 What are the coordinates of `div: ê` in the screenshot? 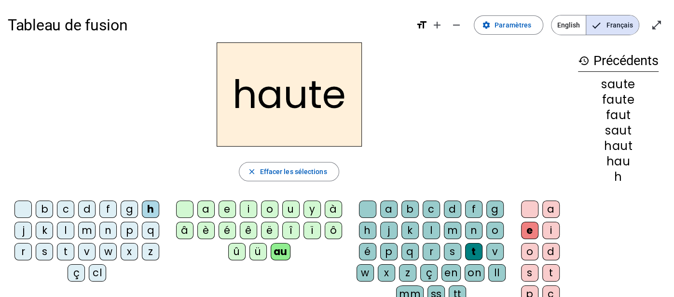 It's located at (248, 231).